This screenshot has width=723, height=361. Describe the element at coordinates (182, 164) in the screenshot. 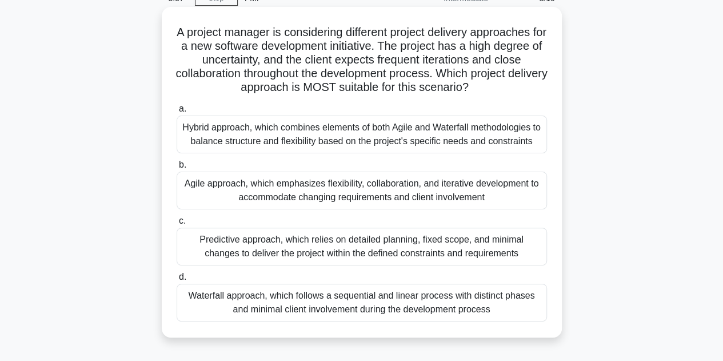

I see `span: b.` at that location.